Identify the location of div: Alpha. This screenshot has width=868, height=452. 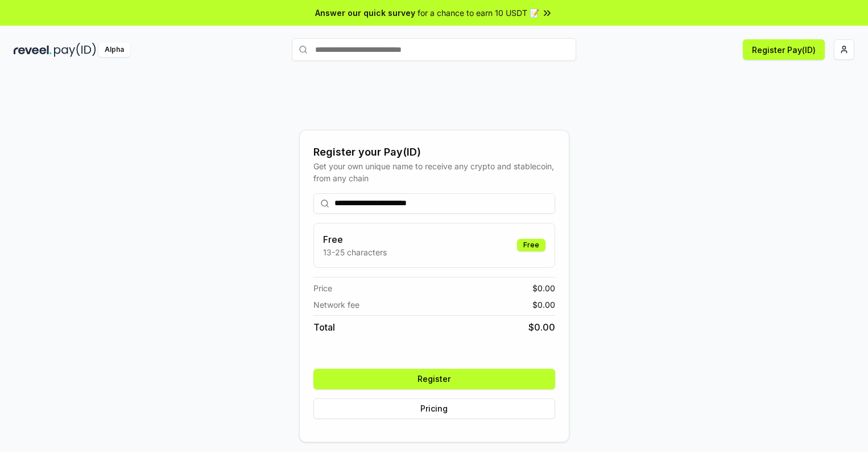
(114, 49).